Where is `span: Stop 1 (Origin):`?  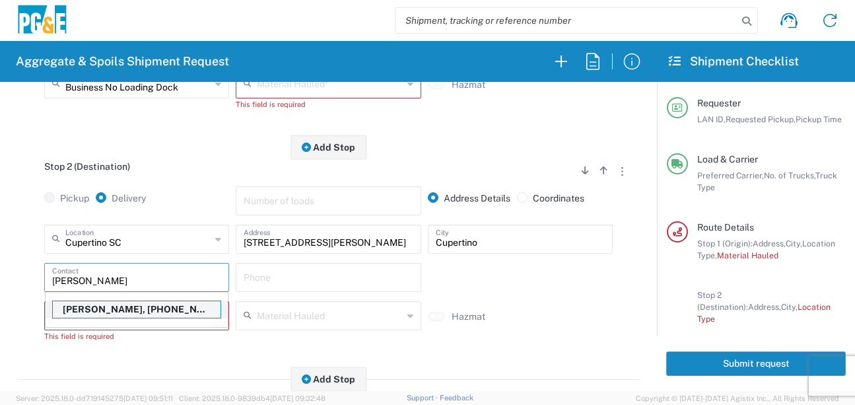
span: Stop 1 (Origin): is located at coordinates (725, 243).